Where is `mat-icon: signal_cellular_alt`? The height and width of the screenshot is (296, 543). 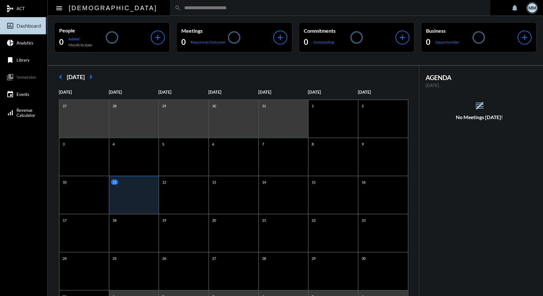 mat-icon: signal_cellular_alt is located at coordinates (10, 113).